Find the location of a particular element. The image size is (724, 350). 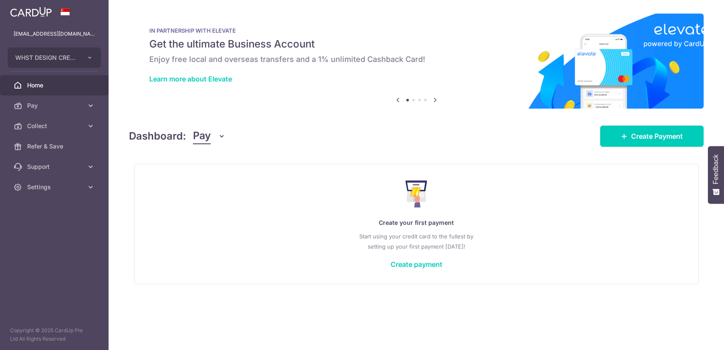

button: WHST DESIGN CREATIVE PTE. LTD. is located at coordinates (54, 58).